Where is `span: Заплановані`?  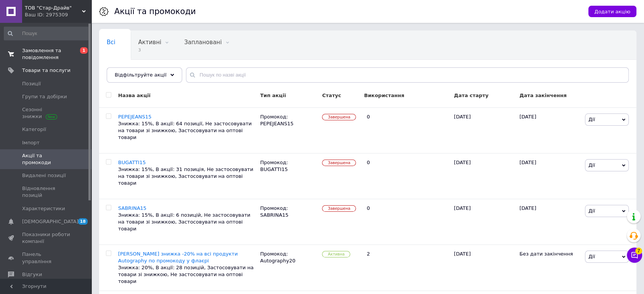
span: Заплановані is located at coordinates (203, 43).